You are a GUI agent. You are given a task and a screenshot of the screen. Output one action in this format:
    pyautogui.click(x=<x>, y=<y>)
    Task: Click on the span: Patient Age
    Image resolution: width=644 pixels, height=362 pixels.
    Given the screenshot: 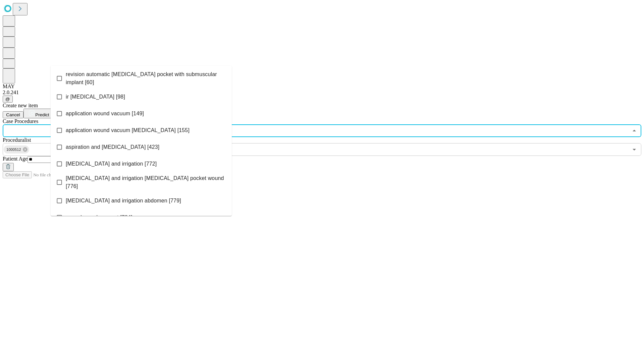 What is the action you would take?
    pyautogui.click(x=15, y=158)
    